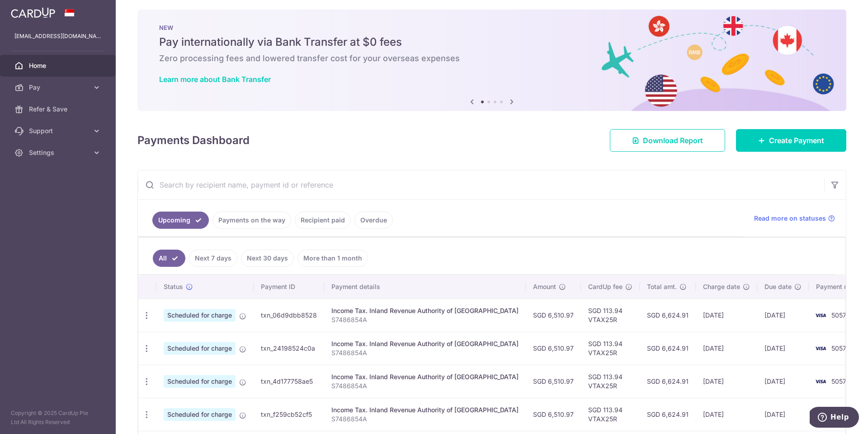 This screenshot has height=434, width=868. What do you see at coordinates (492, 28) in the screenshot?
I see `p: NEW` at bounding box center [492, 28].